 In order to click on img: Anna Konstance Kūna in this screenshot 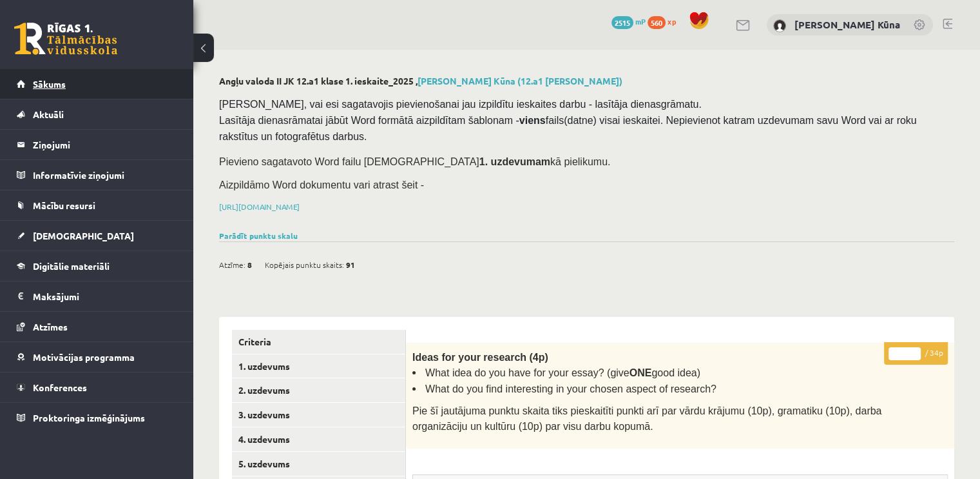, I will do `click(780, 26)`.